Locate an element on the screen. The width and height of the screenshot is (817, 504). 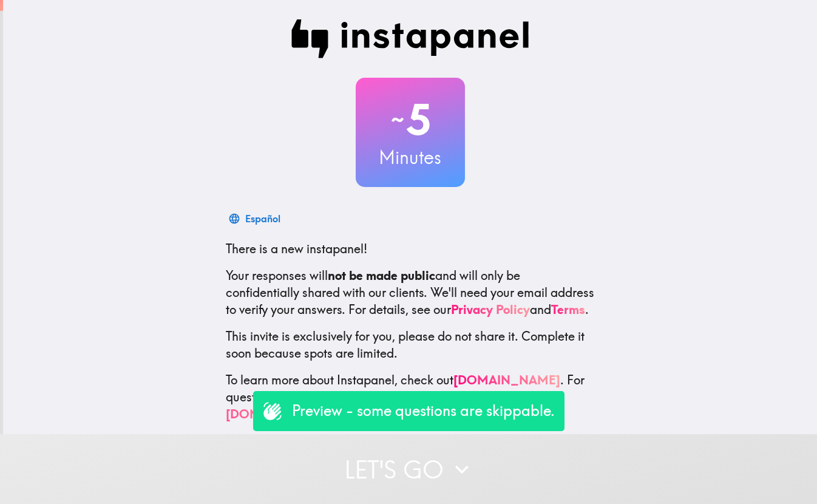
h2: 5 is located at coordinates (410, 119).